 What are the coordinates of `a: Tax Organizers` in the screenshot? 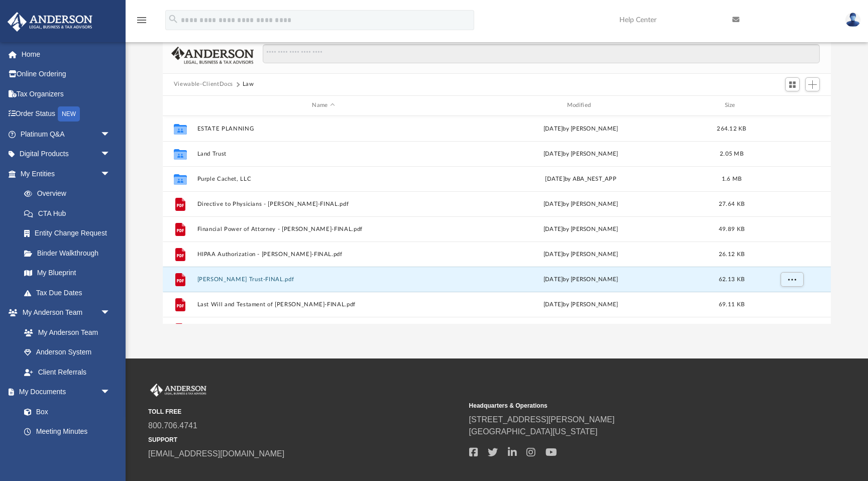 It's located at (66, 94).